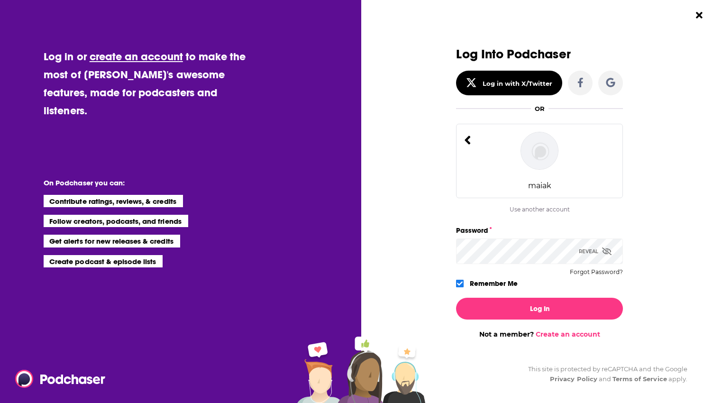 The height and width of the screenshot is (403, 722). Describe the element at coordinates (699, 15) in the screenshot. I see `button: Close Button` at that location.